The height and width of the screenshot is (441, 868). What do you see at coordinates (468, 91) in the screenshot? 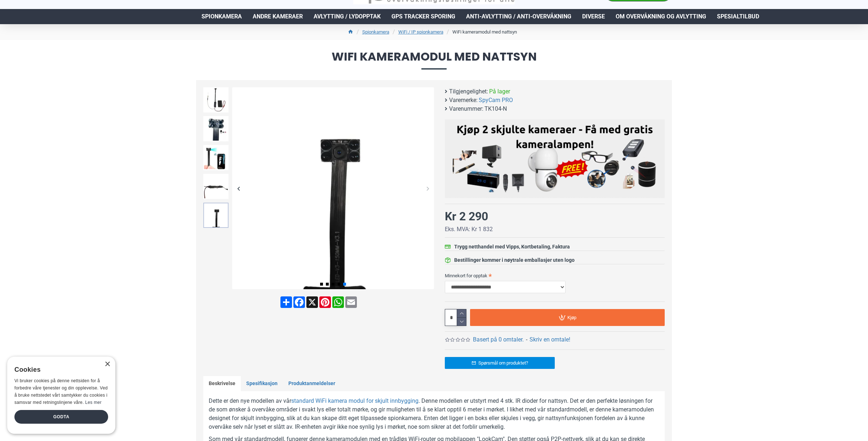
I see `b: Tilgjengelighet:` at bounding box center [468, 91].